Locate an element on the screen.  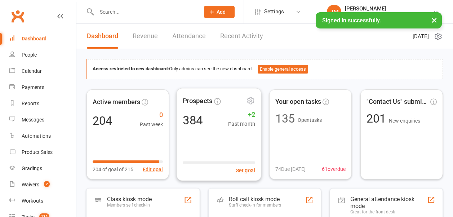
a: Clubworx is located at coordinates (18, 16).